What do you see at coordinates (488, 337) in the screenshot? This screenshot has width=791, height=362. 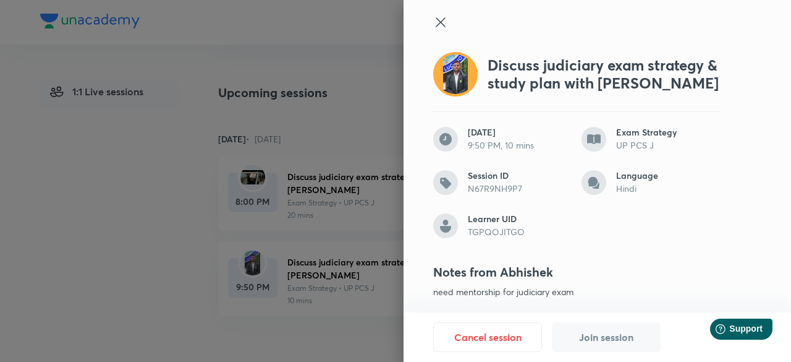 I see `button: Cancel session` at bounding box center [488, 337].